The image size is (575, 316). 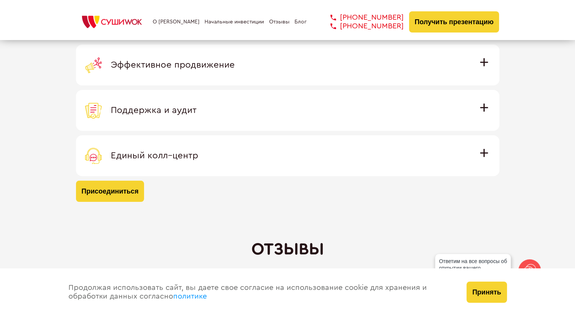 What do you see at coordinates (153, 110) in the screenshot?
I see `span: Поддержка и аудит` at bounding box center [153, 110].